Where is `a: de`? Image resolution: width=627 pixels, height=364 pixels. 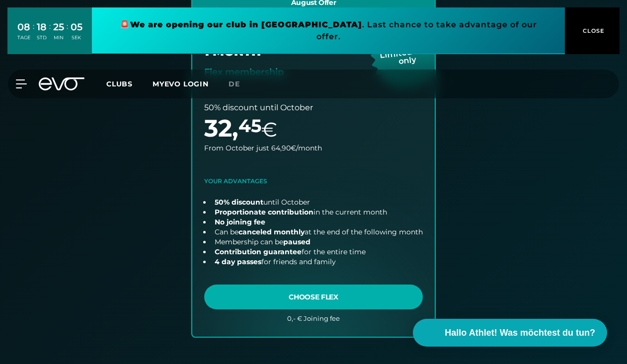
a: de is located at coordinates (240, 84).